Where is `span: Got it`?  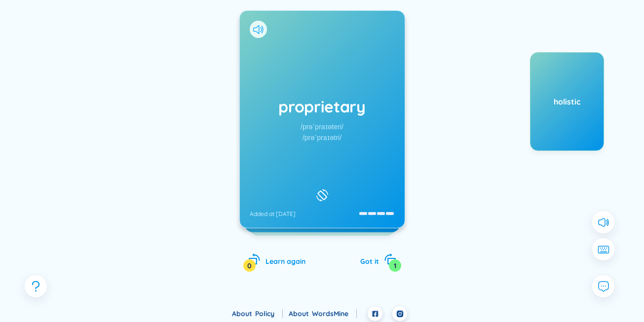
span: Got it is located at coordinates (370, 261).